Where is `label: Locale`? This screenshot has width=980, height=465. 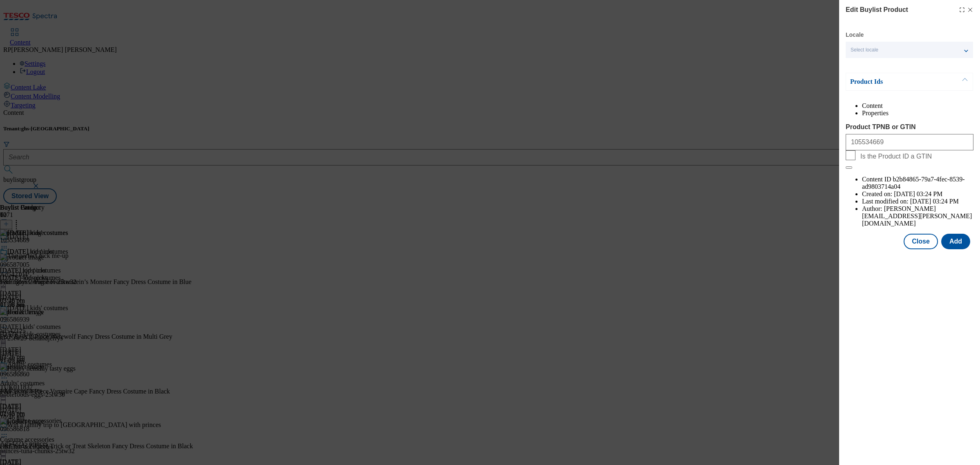 label: Locale is located at coordinates (855, 35).